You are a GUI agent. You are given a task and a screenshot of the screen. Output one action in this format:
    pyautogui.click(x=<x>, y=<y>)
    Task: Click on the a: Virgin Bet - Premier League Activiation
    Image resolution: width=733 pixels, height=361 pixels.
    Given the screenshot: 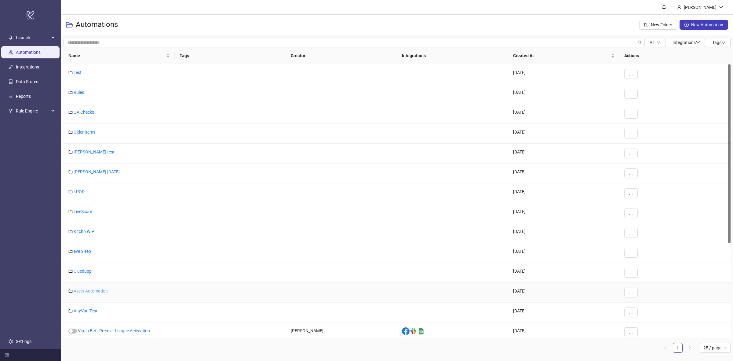 What is the action you would take?
    pyautogui.click(x=114, y=330)
    